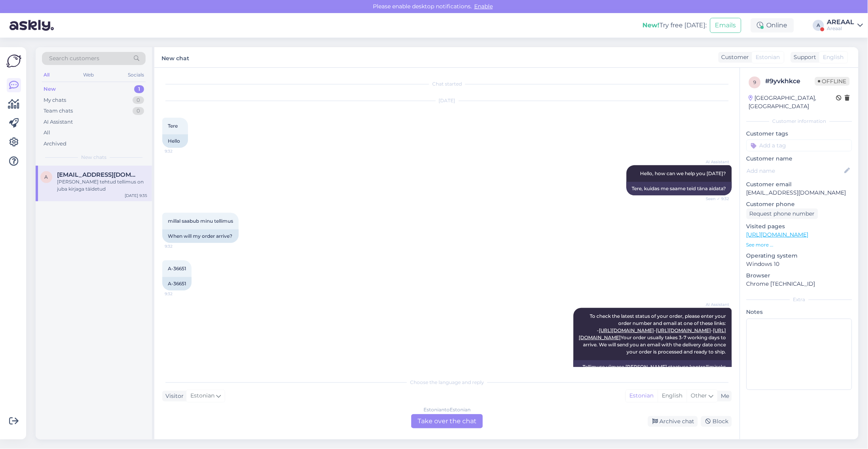  I want to click on p: Browser, so click(799, 275).